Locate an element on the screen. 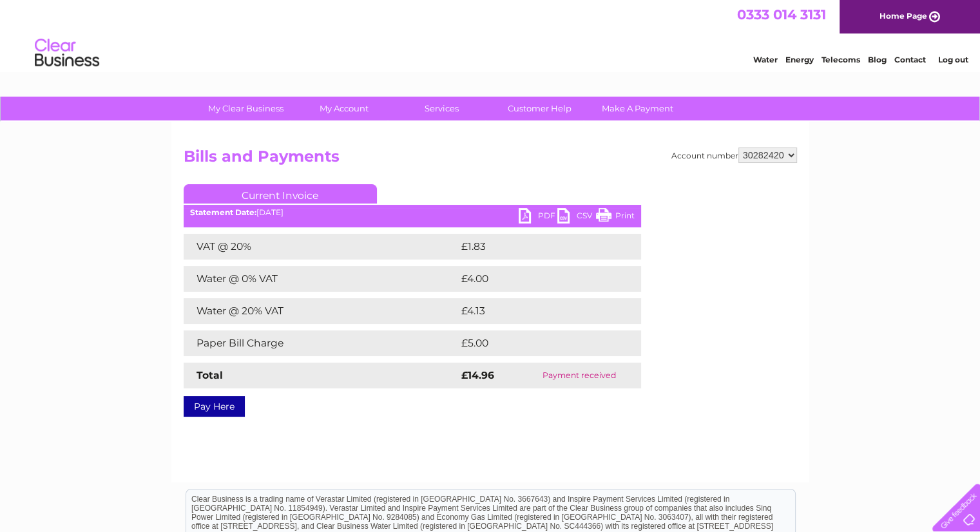  a: CSV is located at coordinates (577, 217).